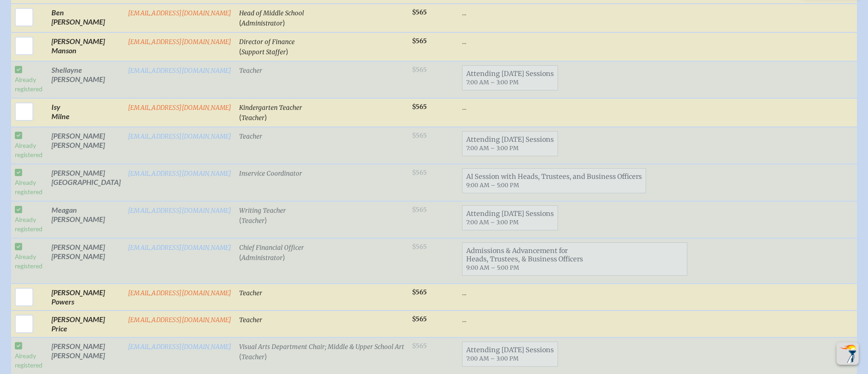 This screenshot has height=374, width=868. I want to click on button: Scroll Top, so click(847, 354).